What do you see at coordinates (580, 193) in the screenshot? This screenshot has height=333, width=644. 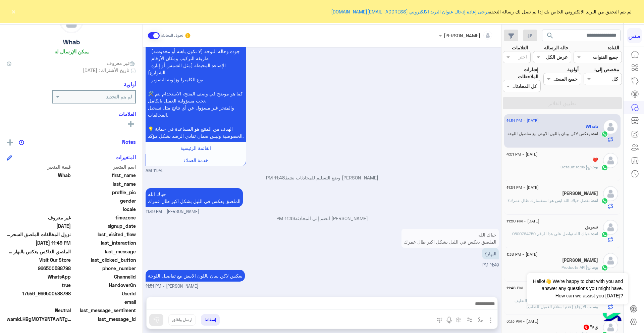 I see `h5: محمد الفايز` at bounding box center [580, 193].